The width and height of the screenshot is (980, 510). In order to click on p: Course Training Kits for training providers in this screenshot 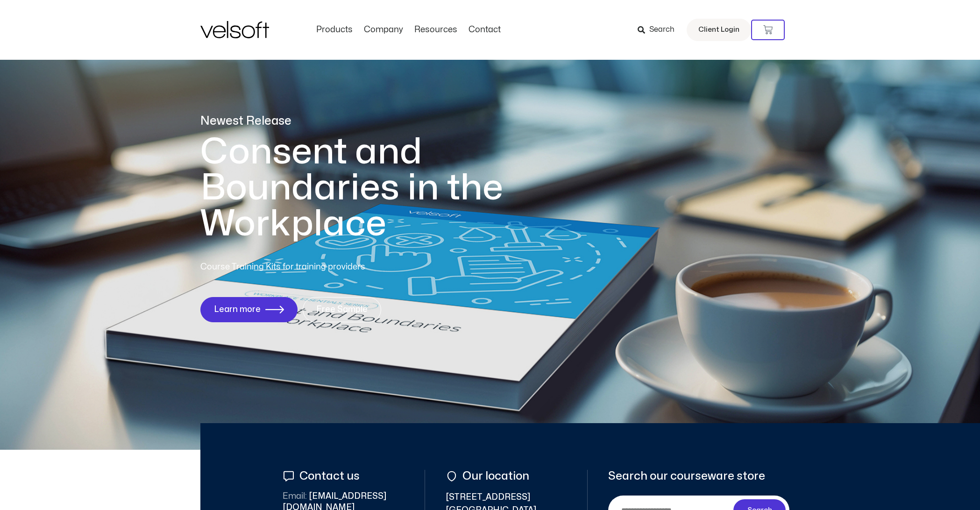, I will do `click(316, 268)`.